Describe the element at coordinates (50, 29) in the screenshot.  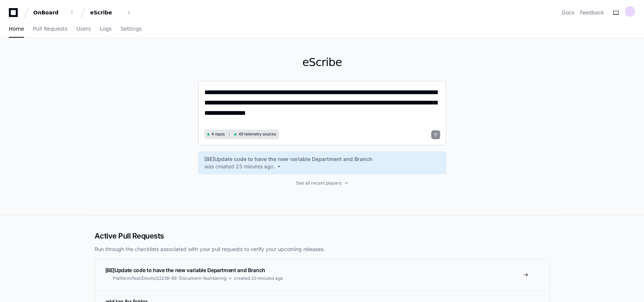
I see `span: Pull Requests` at that location.